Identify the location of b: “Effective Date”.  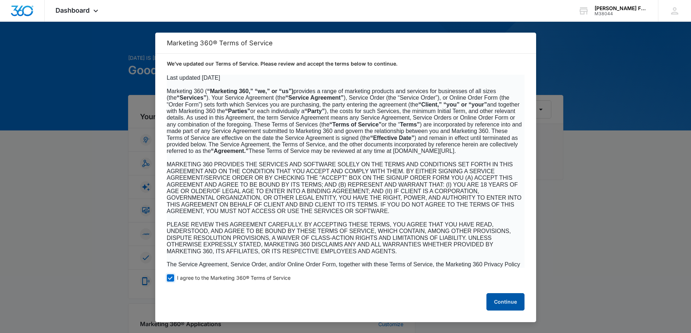
(392, 138).